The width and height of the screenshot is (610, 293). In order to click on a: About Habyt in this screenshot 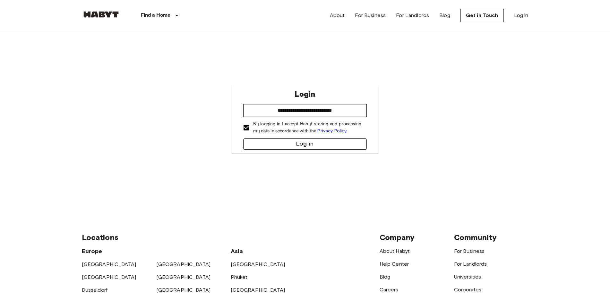, I will do `click(394, 250)`.